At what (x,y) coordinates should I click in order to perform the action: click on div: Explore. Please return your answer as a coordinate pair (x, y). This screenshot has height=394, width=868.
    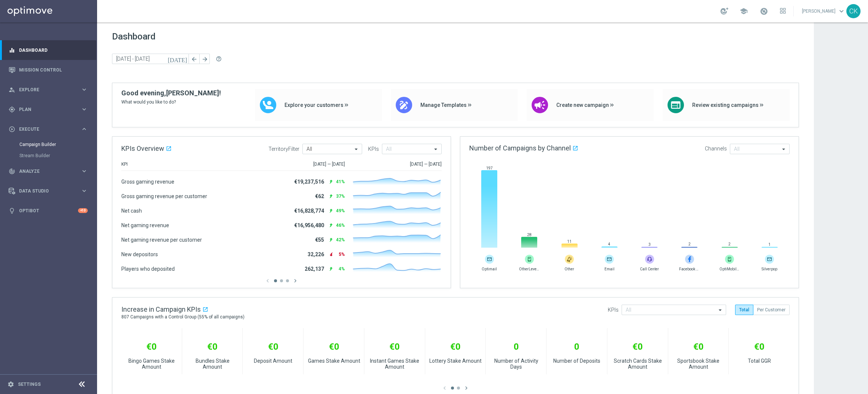
    Looking at the image, I should click on (45, 90).